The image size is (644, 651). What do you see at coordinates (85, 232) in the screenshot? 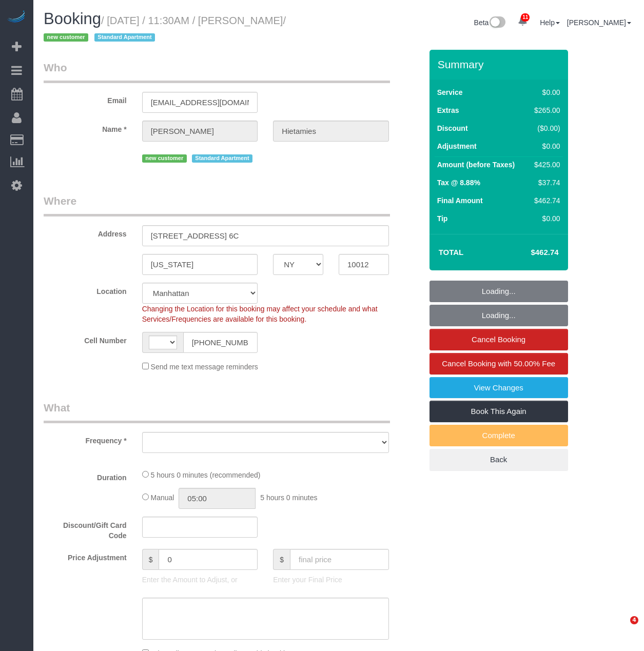
I see `label: Address` at bounding box center [85, 232].